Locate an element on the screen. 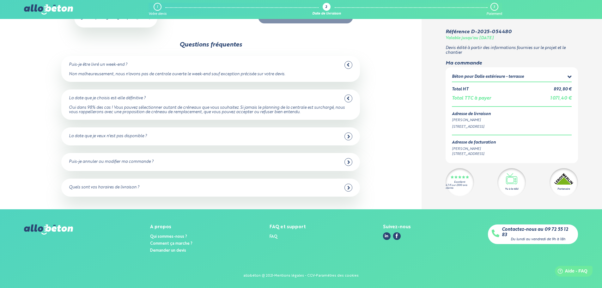 The image size is (602, 288). div: Quels sont vos horaires de livraison ? is located at coordinates (104, 188).